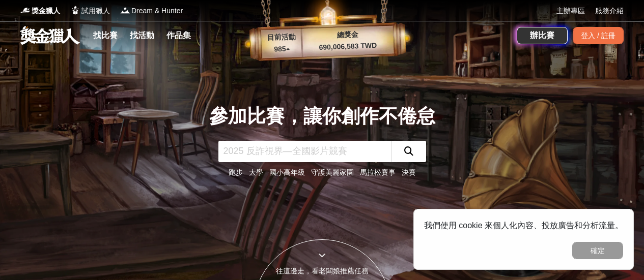 This screenshot has width=644, height=280. Describe the element at coordinates (281, 49) in the screenshot. I see `p: 985 ▴` at that location.